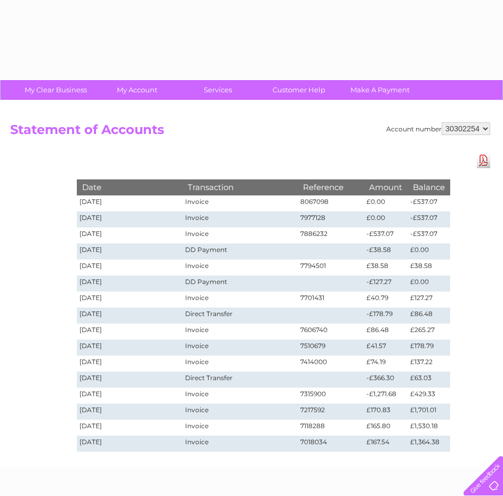  I want to click on td: £265.27, so click(429, 332).